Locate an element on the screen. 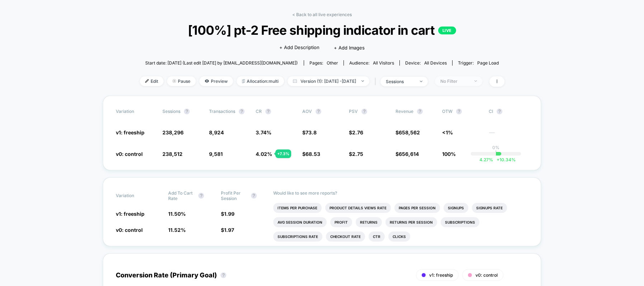 This screenshot has width=644, height=286. li: Returns is located at coordinates (369, 222).